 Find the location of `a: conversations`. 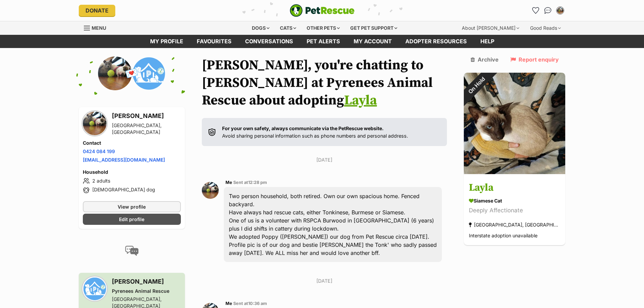

a: conversations is located at coordinates (269, 41).